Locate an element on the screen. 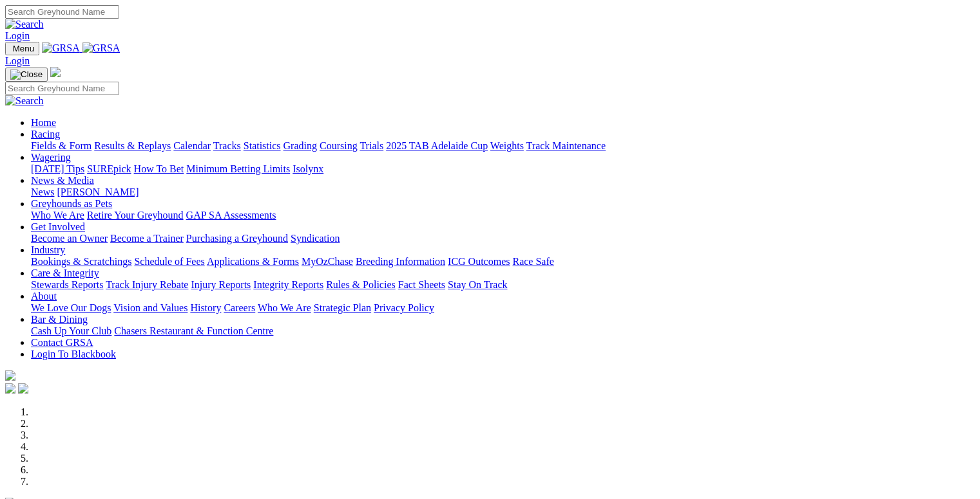 This screenshot has height=499, width=980. a: Privacy Policy is located at coordinates (404, 308).